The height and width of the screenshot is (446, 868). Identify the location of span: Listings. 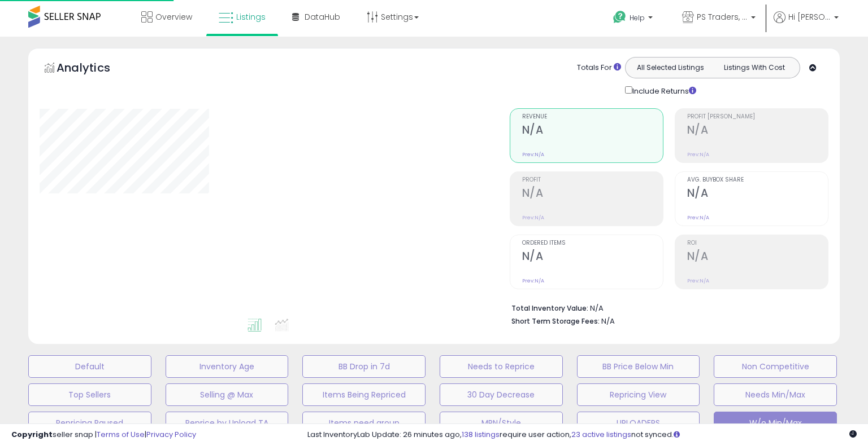
(251, 17).